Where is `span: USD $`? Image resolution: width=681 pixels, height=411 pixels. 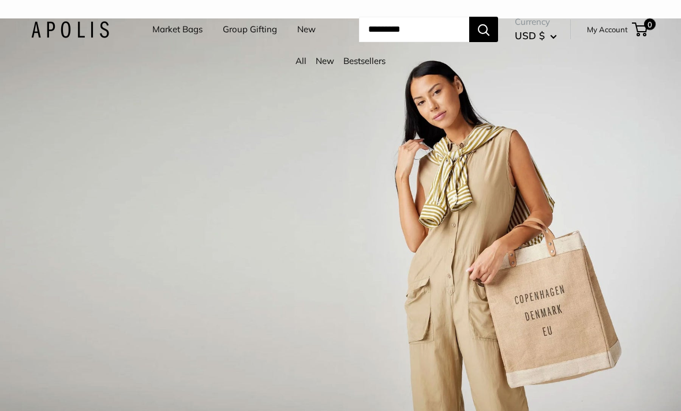 span: USD $ is located at coordinates (530, 35).